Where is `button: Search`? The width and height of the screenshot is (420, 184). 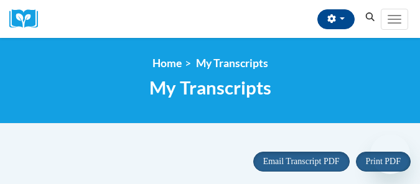
button: Search is located at coordinates (370, 17).